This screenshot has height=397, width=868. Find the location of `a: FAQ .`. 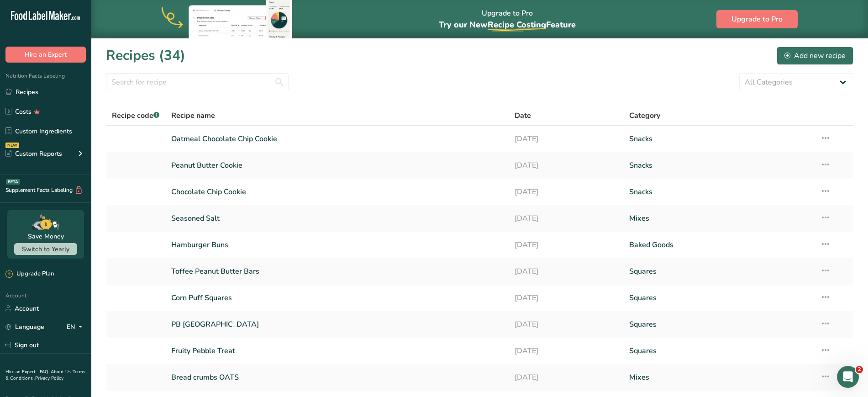

a: FAQ . is located at coordinates (45, 372).